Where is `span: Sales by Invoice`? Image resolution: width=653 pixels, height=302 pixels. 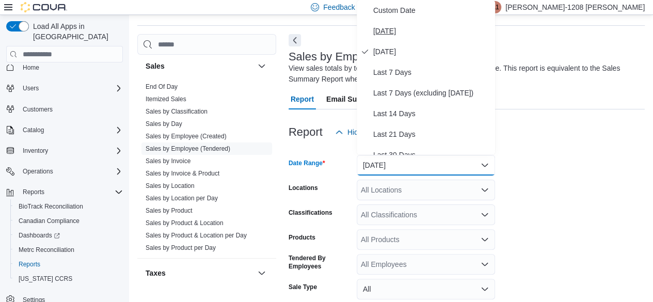 span: Sales by Invoice is located at coordinates (168, 161).